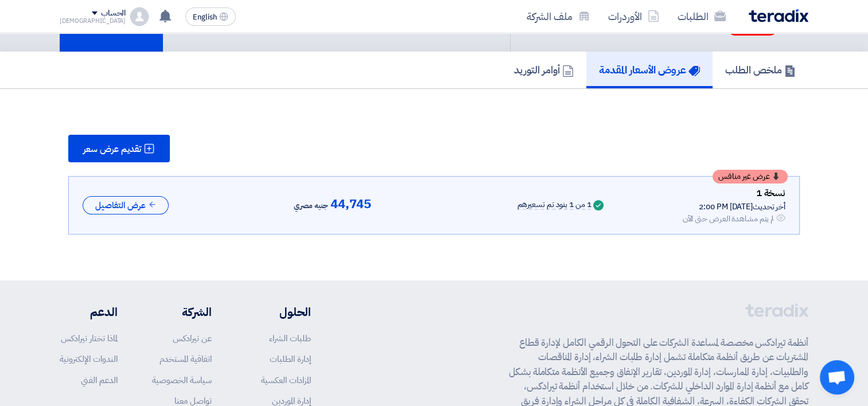 The image size is (868, 406). What do you see at coordinates (125, 205) in the screenshot?
I see `button: عرض التفاصيل` at bounding box center [125, 205].